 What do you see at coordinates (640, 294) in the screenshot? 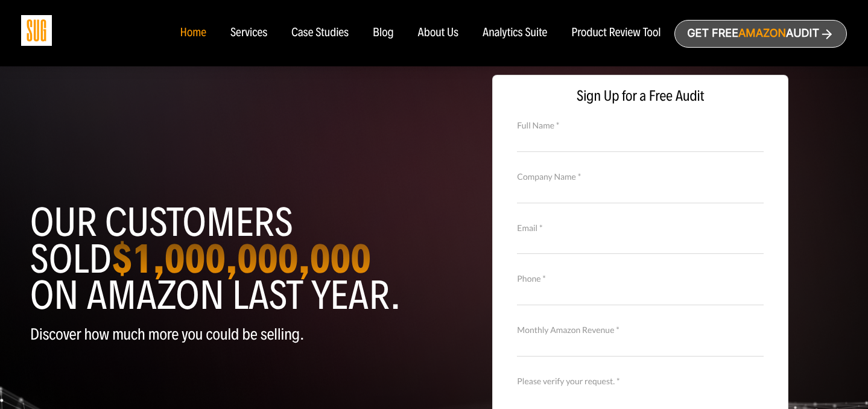
I see `input: Contact Number *` at bounding box center [640, 294].